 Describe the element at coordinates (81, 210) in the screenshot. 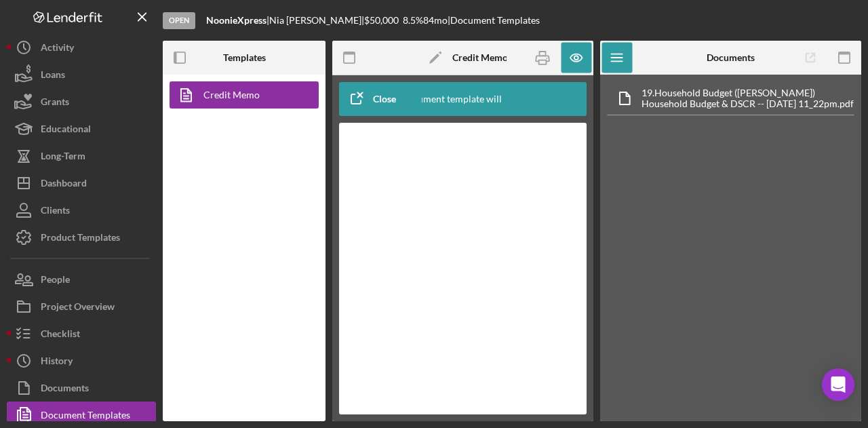

I see `a: Clients` at that location.